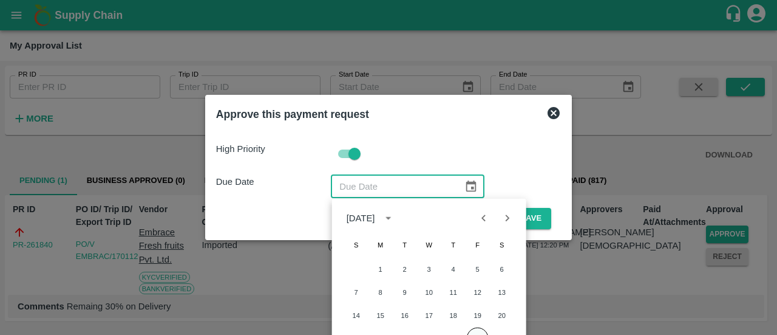 This screenshot has width=777, height=335. I want to click on button: 4, so click(454, 269).